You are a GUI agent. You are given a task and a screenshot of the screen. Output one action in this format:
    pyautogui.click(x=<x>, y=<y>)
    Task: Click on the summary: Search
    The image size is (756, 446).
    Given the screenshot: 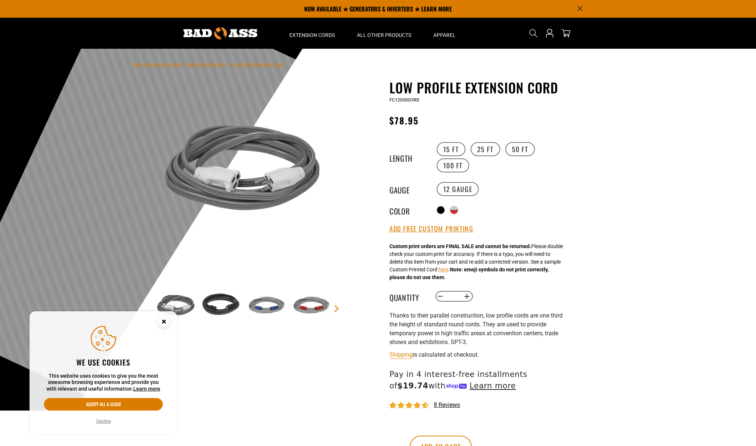 What is the action you would take?
    pyautogui.click(x=533, y=33)
    